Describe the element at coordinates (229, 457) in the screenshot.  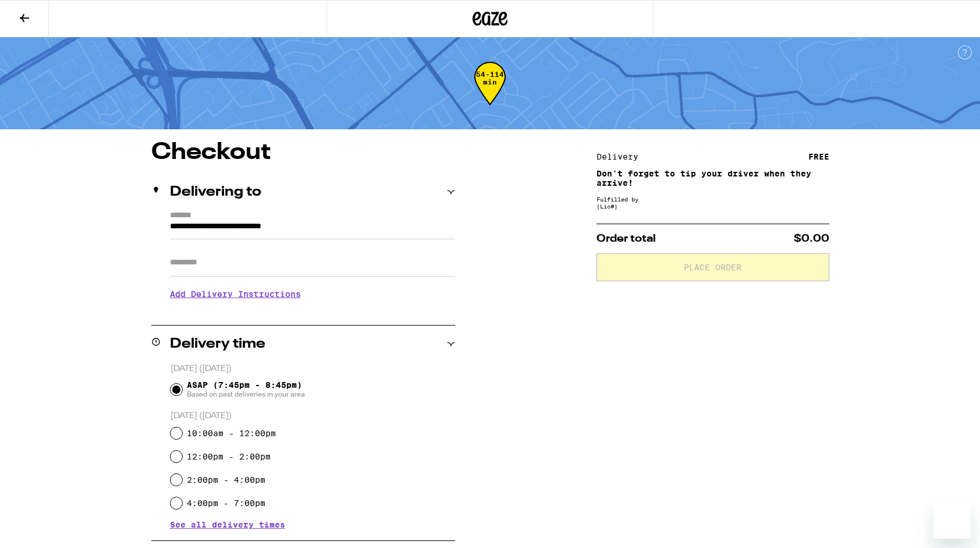
I see `label: 12:00pm - 2:00pm` at that location.